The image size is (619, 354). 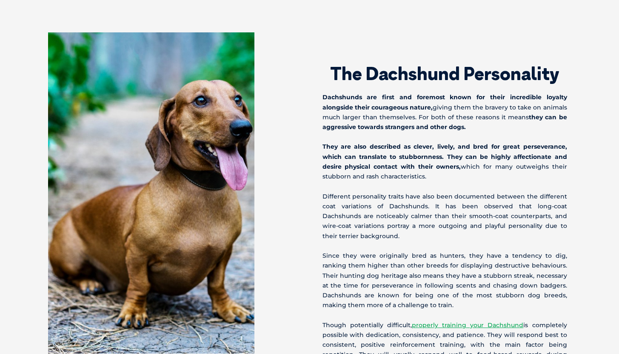 I want to click on p: Since they were originally bred as hunters, they have a tendency to dig, ranking them higher than..., so click(x=445, y=280).